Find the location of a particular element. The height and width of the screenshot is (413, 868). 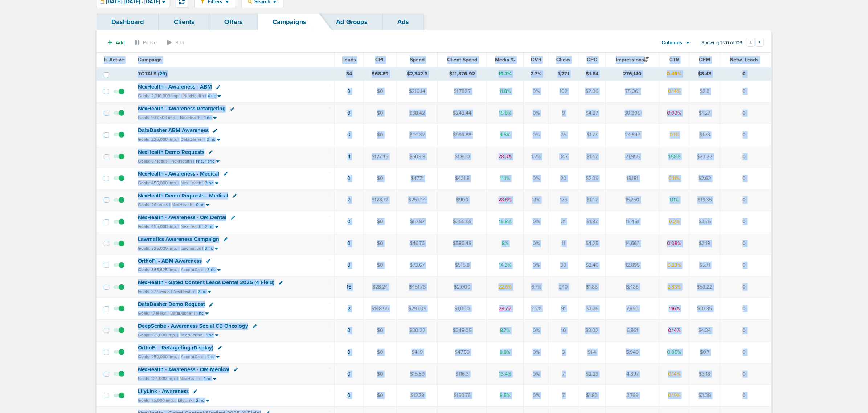

td: 7,850 is located at coordinates (632, 309).